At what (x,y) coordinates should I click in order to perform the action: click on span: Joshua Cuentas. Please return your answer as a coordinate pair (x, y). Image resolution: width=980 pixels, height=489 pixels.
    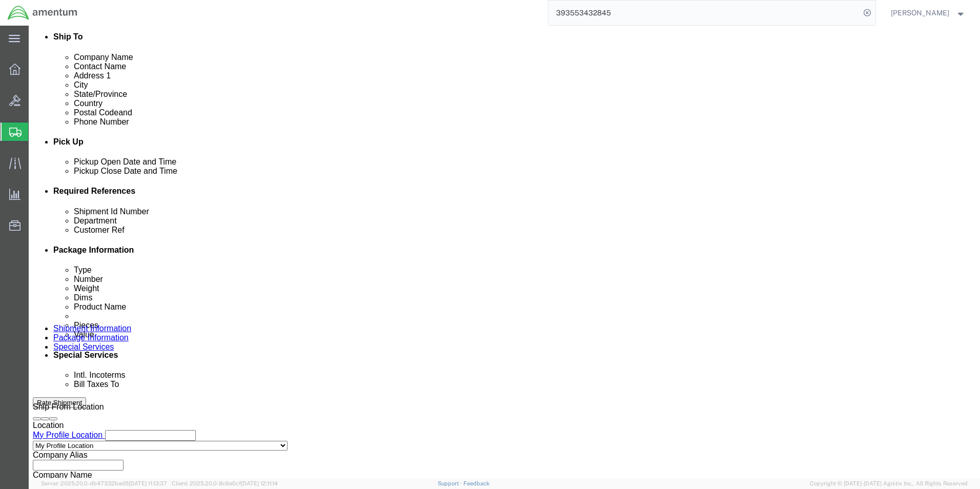
    Looking at the image, I should click on (920, 13).